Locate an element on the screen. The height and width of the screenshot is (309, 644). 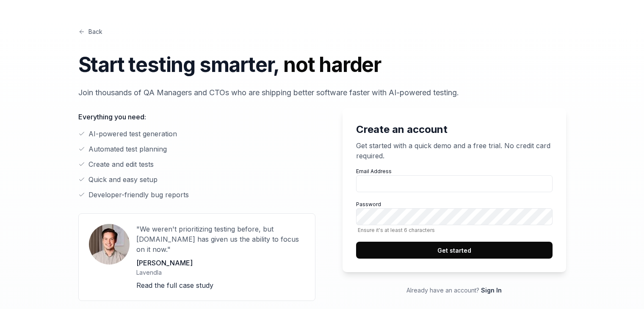
p: Lavendla is located at coordinates (221, 272).